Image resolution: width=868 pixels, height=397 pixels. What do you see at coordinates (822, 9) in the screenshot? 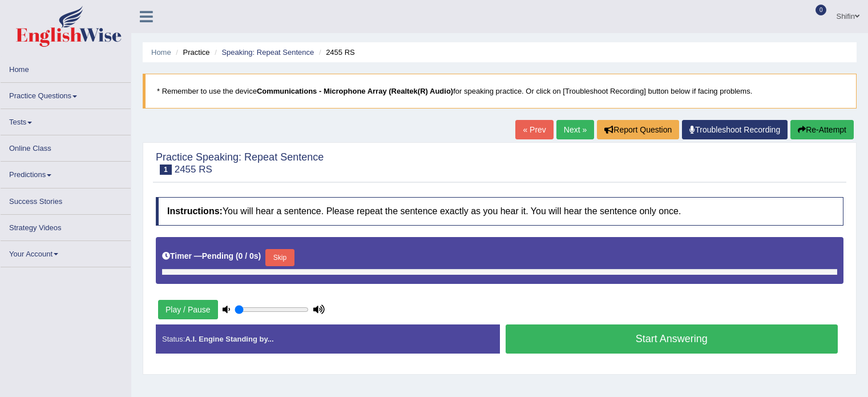
I see `span: 0` at bounding box center [822, 9].